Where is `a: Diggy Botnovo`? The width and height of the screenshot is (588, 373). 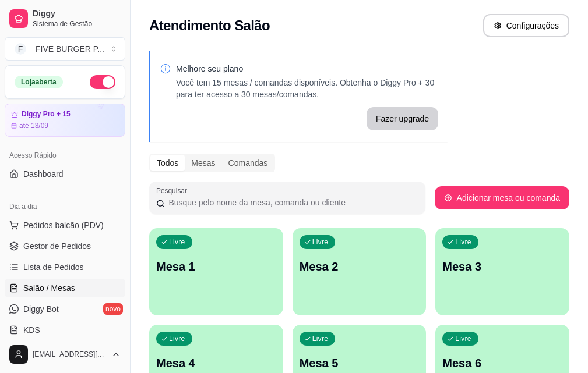 a: Diggy Botnovo is located at coordinates (65, 309).